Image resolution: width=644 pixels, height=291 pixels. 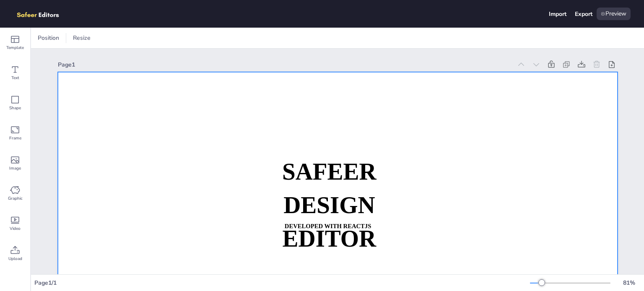 What do you see at coordinates (285, 65) in the screenshot?
I see `div: Page 1` at bounding box center [285, 65].